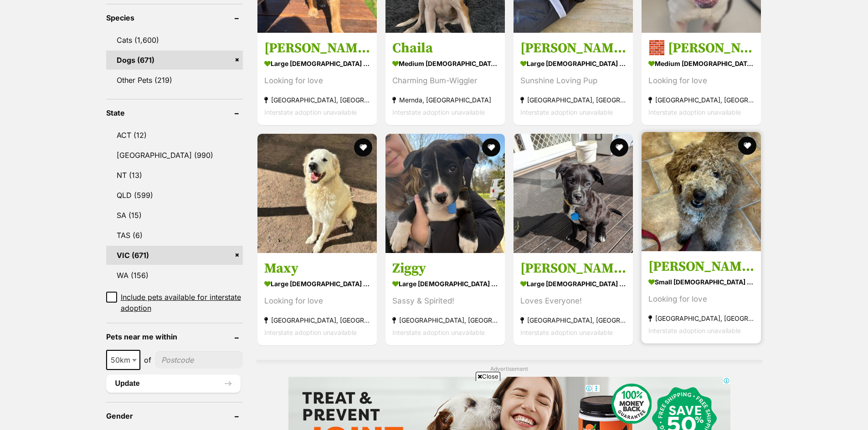 Image resolution: width=868 pixels, height=430 pixels. Describe the element at coordinates (174, 255) in the screenshot. I see `a: VIC (671)` at that location.